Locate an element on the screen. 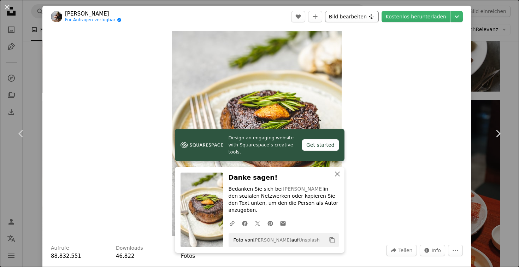 This screenshot has height=267, width=519. button: Weitere Aktionen is located at coordinates (456, 250).